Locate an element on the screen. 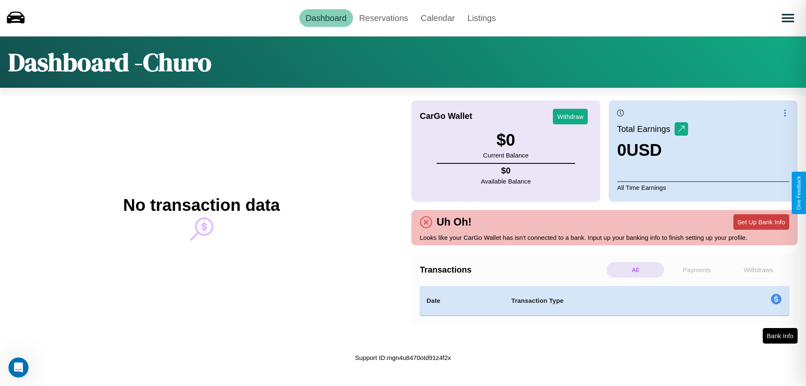 The image size is (806, 386). button: Open menu is located at coordinates (788, 18).